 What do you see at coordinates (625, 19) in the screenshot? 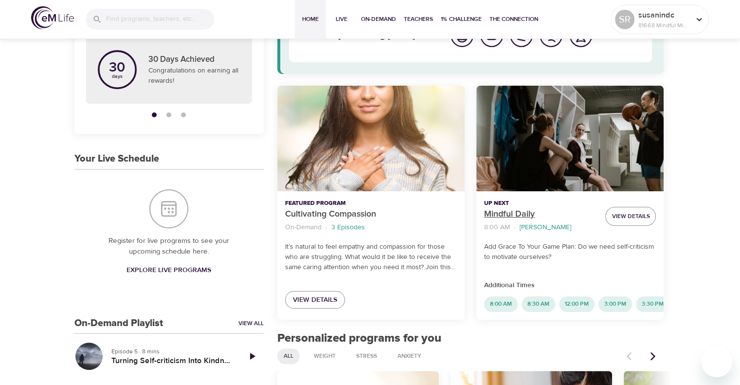
I see `div: SR` at bounding box center [625, 19].